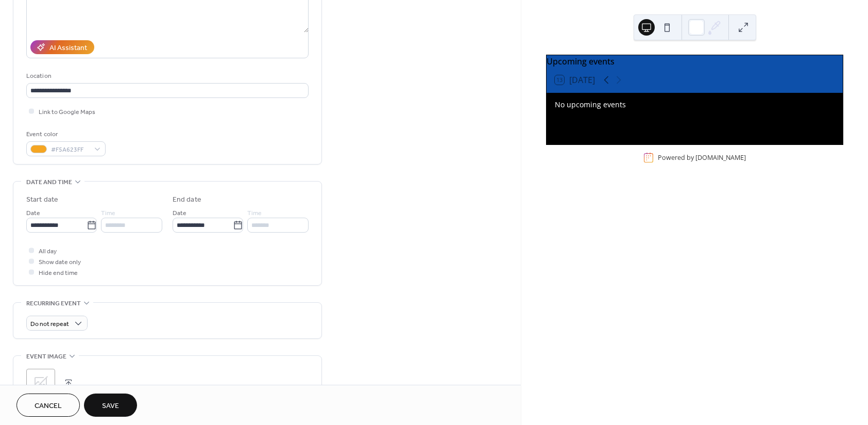 Image resolution: width=868 pixels, height=425 pixels. What do you see at coordinates (48, 406) in the screenshot?
I see `span: Cancel` at bounding box center [48, 406].